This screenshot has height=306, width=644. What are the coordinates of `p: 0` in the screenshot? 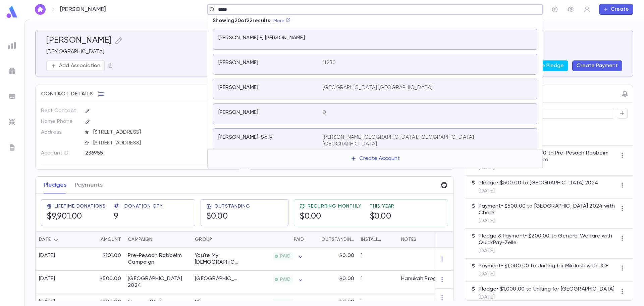 It's located at (324, 112).